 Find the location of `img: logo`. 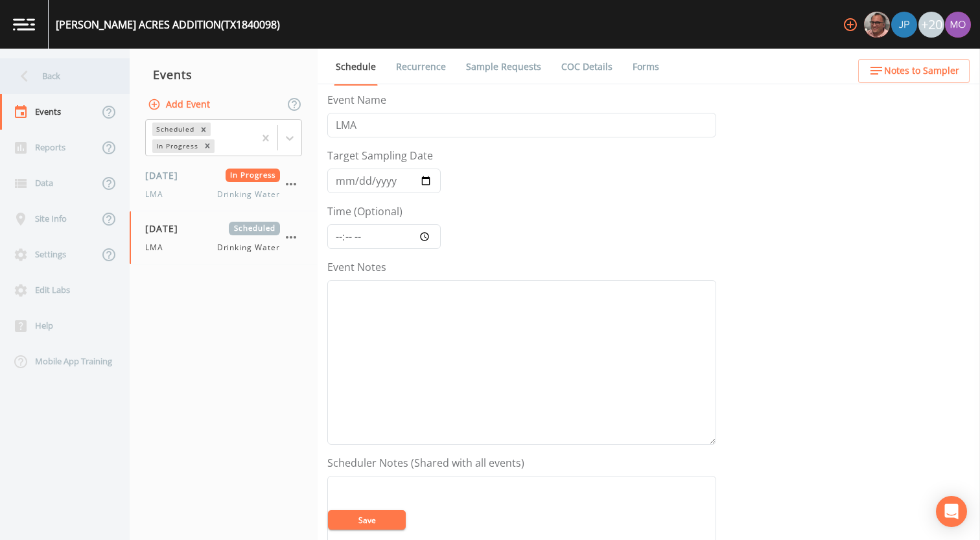

img: logo is located at coordinates (24, 24).